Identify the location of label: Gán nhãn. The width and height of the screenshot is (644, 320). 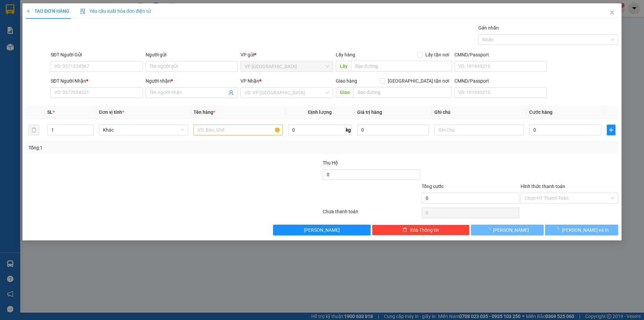
(489, 28).